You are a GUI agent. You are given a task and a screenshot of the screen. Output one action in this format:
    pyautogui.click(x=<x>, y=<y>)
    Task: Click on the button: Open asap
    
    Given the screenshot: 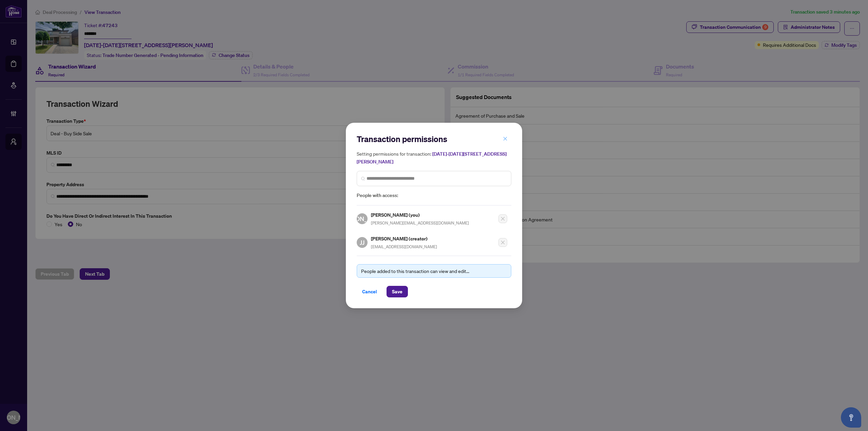 What is the action you would take?
    pyautogui.click(x=851, y=417)
    